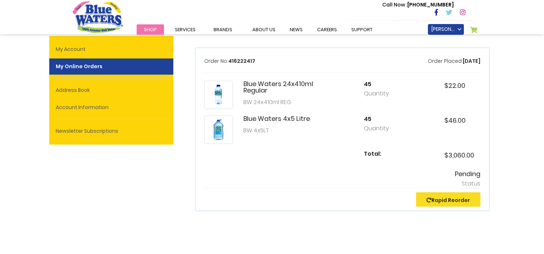 This screenshot has height=254, width=544. What do you see at coordinates (342, 184) in the screenshot?
I see `p: Status` at bounding box center [342, 184].